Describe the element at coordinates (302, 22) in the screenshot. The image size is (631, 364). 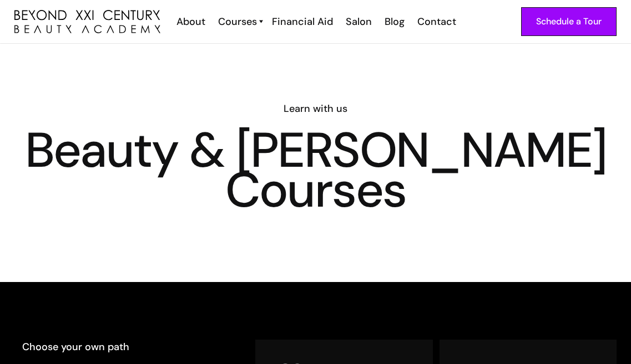
I see `div: Financial Aid` at that location.